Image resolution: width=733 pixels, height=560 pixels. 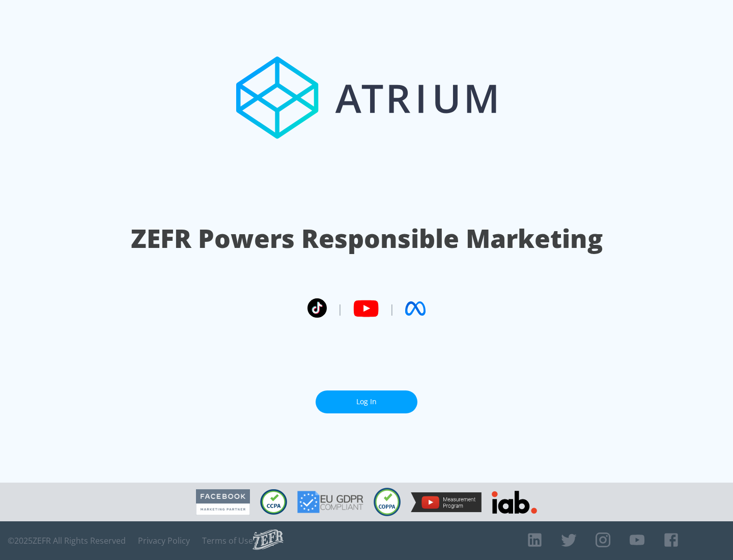 What do you see at coordinates (223, 502) in the screenshot?
I see `img: Facebook Marketing Partner` at bounding box center [223, 502].